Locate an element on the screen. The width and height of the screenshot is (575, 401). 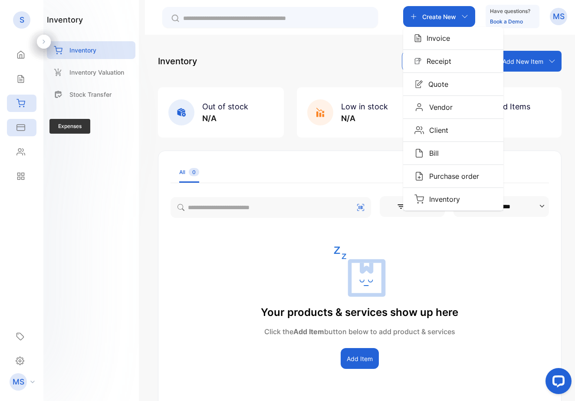
p: Your products & services show up here is located at coordinates (359, 313).